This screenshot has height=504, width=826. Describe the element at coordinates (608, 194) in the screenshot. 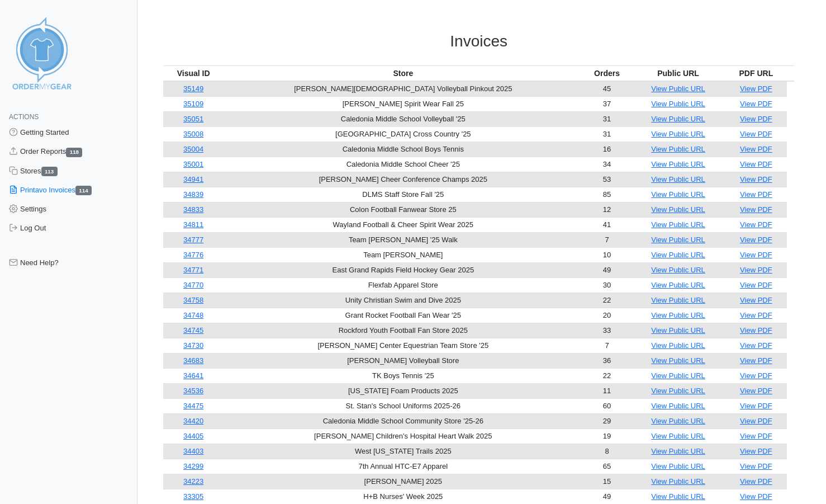

I see `td: 85` at that location.